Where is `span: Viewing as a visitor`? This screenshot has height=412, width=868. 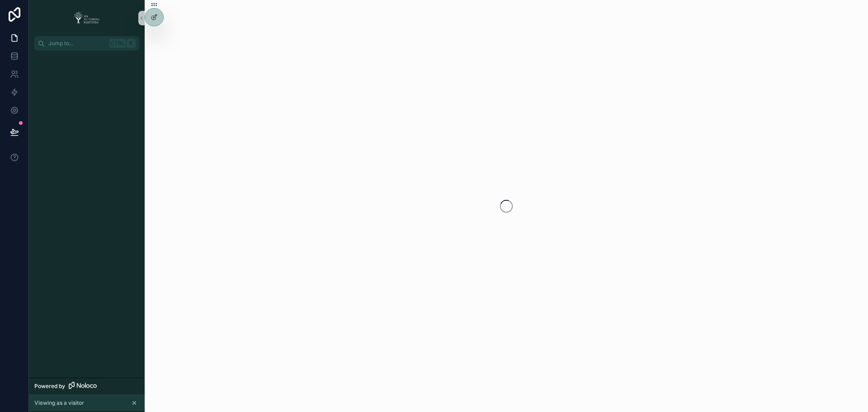
span: Viewing as a visitor is located at coordinates (59, 403).